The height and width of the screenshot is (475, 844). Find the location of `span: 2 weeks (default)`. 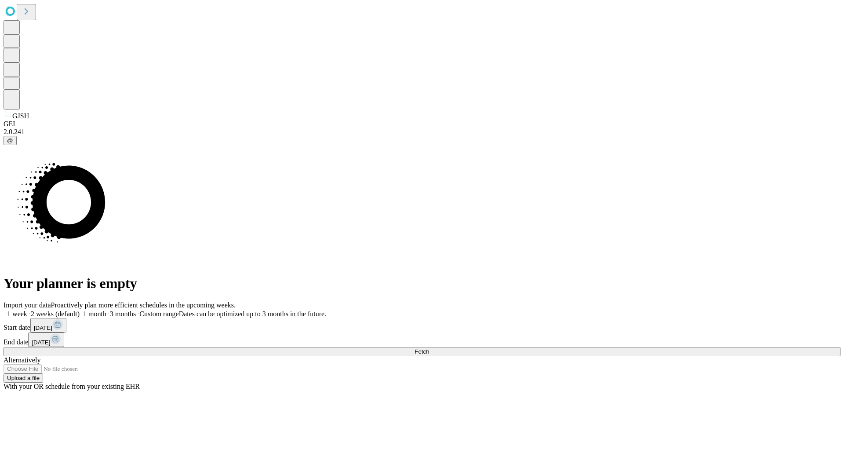

span: 2 weeks (default) is located at coordinates (55, 313).